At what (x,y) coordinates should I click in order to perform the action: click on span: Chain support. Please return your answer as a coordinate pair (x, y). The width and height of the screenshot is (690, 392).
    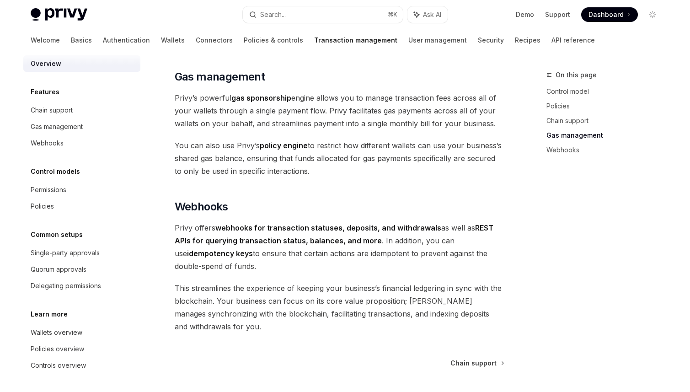
    Looking at the image, I should click on (473, 363).